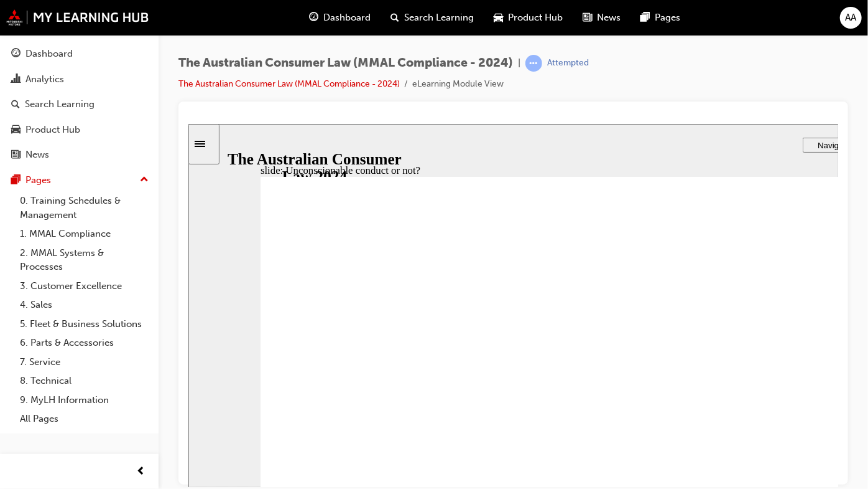 Image resolution: width=868 pixels, height=489 pixels. Describe the element at coordinates (534, 63) in the screenshot. I see `span: learningRecordVerb_ATTEMPT-icon` at that location.